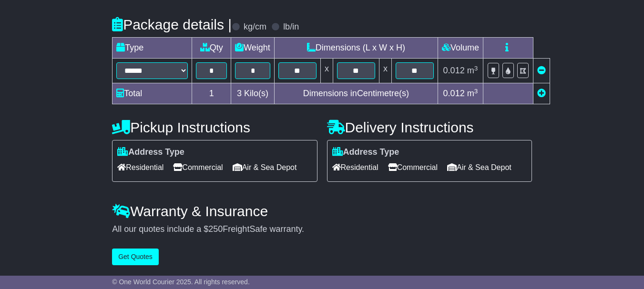  What do you see at coordinates (429, 127) in the screenshot?
I see `h4: Delivery Instructions` at bounding box center [429, 127].